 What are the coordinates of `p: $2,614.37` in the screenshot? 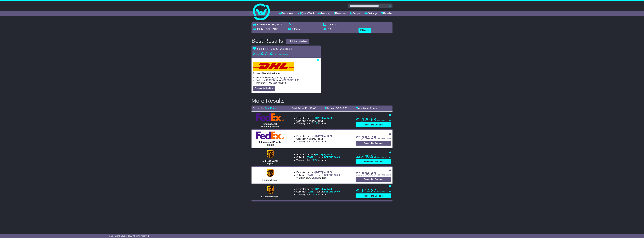 It's located at (373, 190).